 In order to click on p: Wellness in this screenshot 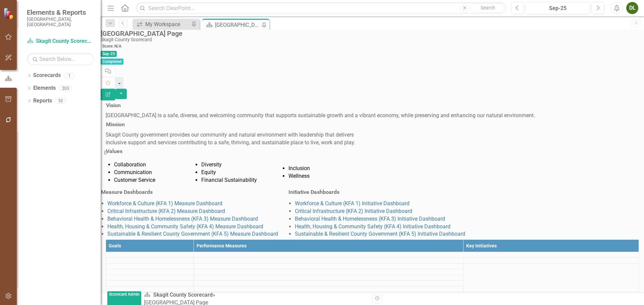, I will do `click(327, 176)`.